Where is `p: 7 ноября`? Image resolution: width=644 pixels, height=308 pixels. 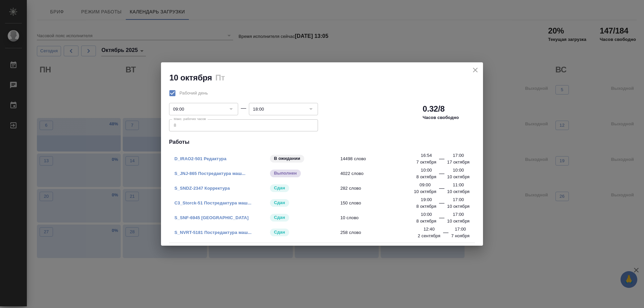 p: 7 ноября is located at coordinates (460, 236).